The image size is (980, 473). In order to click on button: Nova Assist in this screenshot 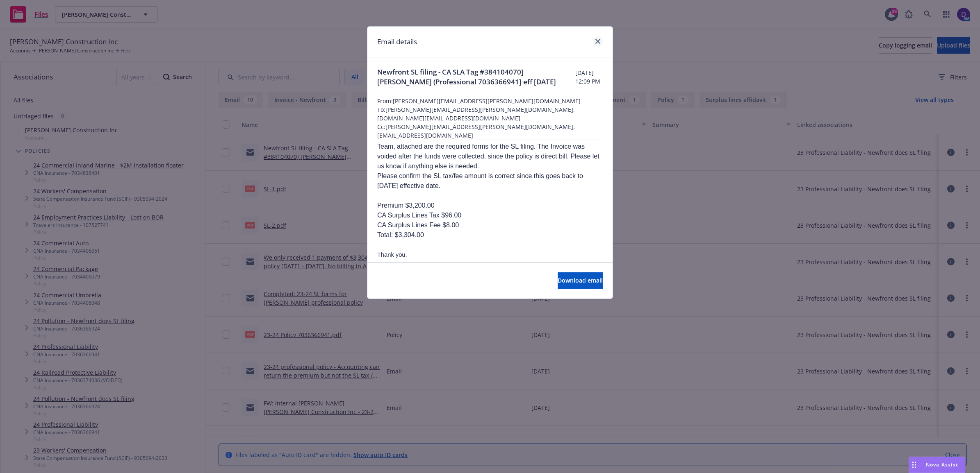, I will do `click(937, 465)`.